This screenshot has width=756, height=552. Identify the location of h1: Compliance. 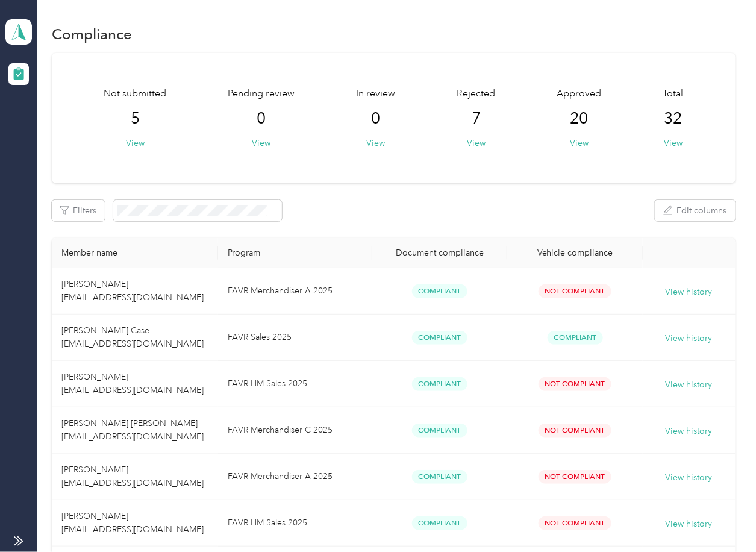
(91, 34).